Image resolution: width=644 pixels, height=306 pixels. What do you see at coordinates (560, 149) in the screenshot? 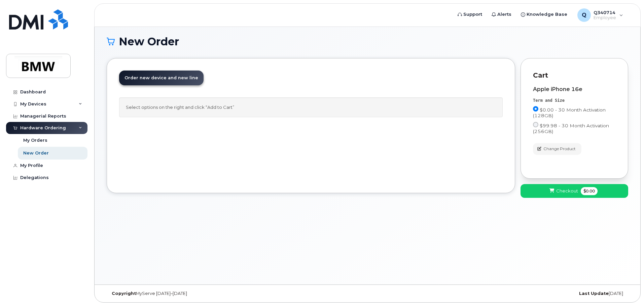
I see `span: Change Product` at bounding box center [560, 149].